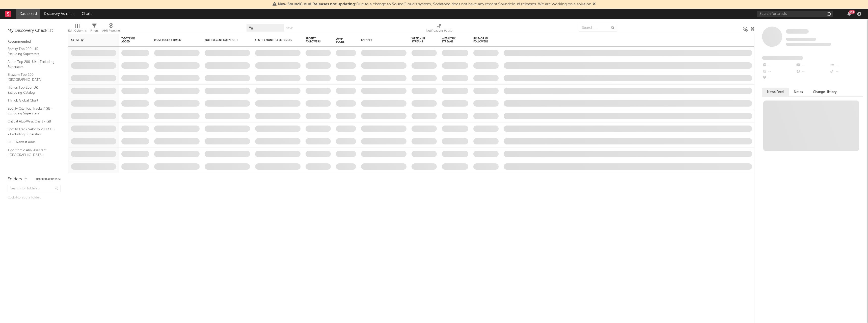  What do you see at coordinates (783, 58) in the screenshot?
I see `span: Fans Added by Platform` at bounding box center [783, 58].